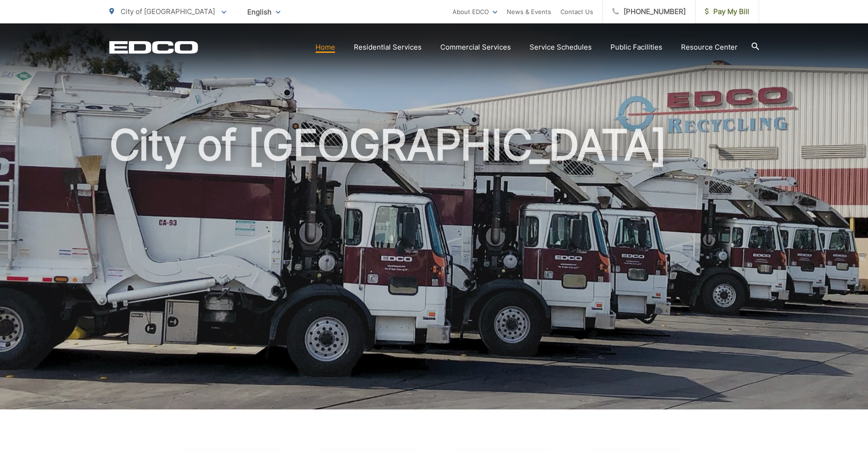  I want to click on a: Residential Services, so click(388, 47).